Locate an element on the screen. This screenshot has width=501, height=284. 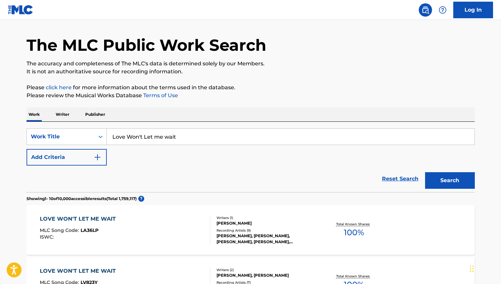
img: 9d2ae6d4665cec9f34b9.svg is located at coordinates (98, 157).